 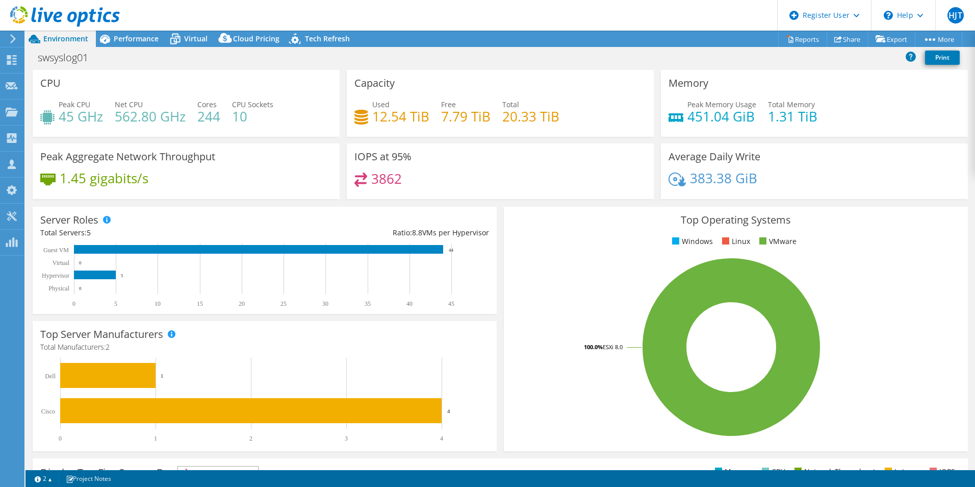 What do you see at coordinates (56, 250) in the screenshot?
I see `text: Guest VM` at bounding box center [56, 250].